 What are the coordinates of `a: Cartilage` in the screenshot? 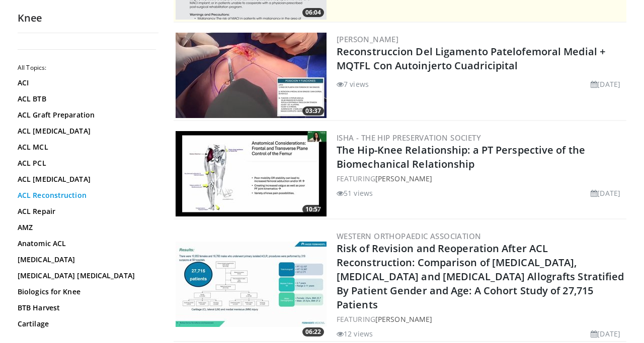 It's located at (85, 324).